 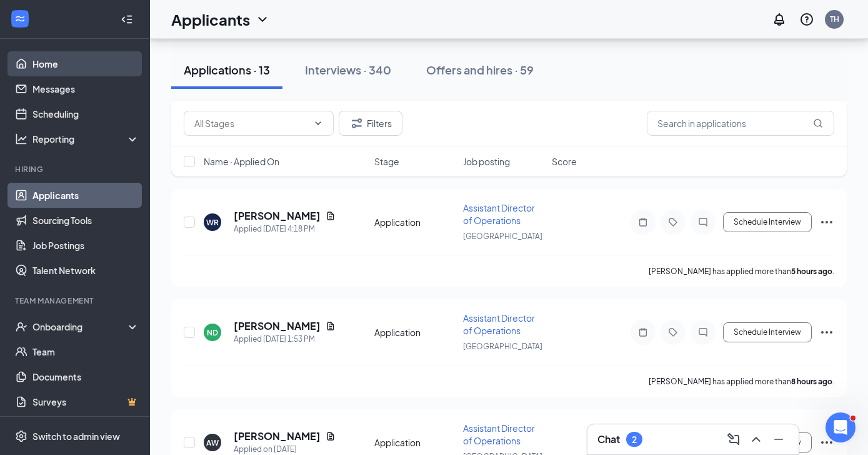 I want to click on a: Home, so click(x=86, y=64).